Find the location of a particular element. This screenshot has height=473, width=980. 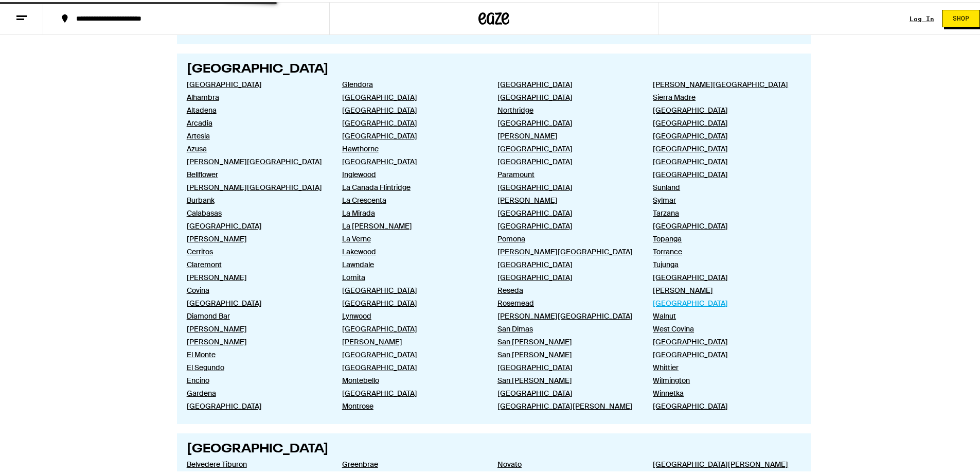

a: Claremont is located at coordinates (256, 263).